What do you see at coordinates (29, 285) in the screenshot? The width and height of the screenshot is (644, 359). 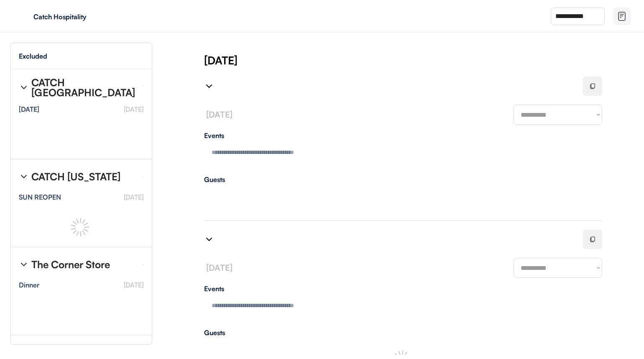 I see `div: Dinner` at bounding box center [29, 285].